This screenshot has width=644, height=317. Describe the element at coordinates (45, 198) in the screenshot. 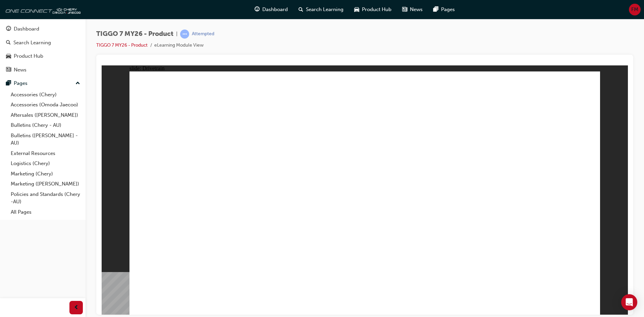

I see `a: Policies and Standards (Chery -AU)` at that location.